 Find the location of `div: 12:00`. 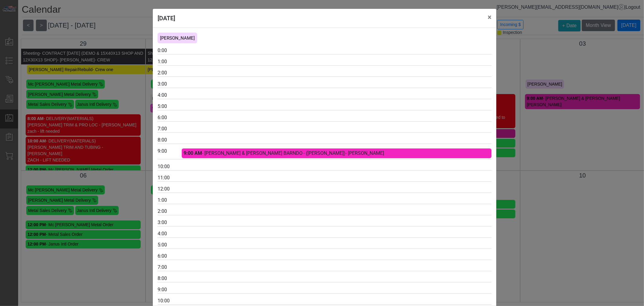

div: 12:00 is located at coordinates (170, 189).